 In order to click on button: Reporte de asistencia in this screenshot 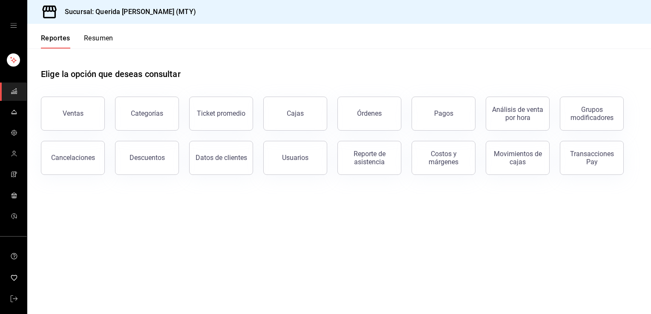, I will do `click(369, 158)`.